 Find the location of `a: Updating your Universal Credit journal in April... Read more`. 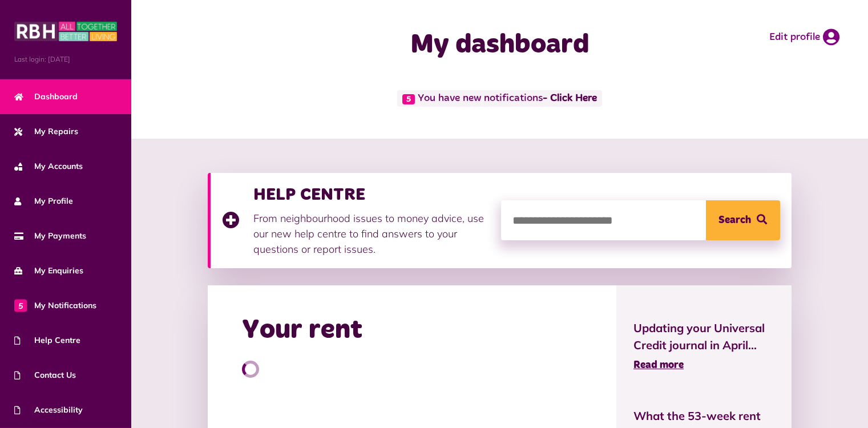

a: Updating your Universal Credit journal in April... Read more is located at coordinates (704, 347).